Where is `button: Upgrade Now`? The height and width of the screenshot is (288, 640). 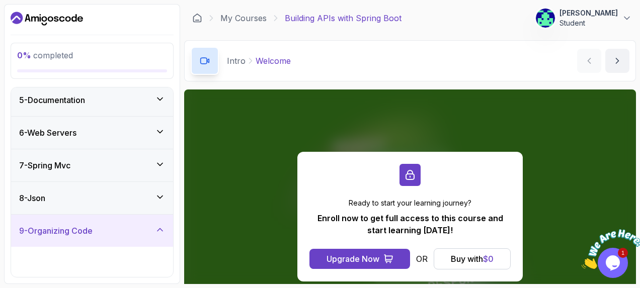
button: Upgrade Now is located at coordinates (360, 259).